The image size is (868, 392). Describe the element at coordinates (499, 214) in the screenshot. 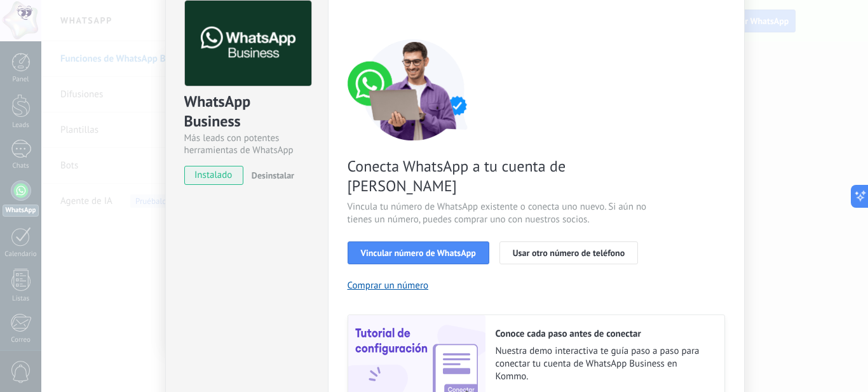

I see `span: Vincula tu número de WhatsApp existente o conecta uno nuevo. Si aún no tienes un número, puedes c...` at that location.